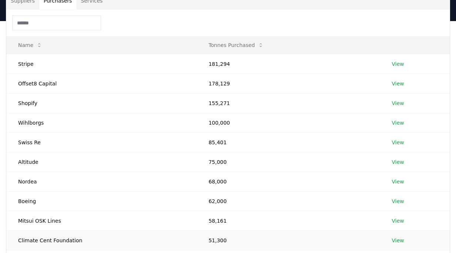  What do you see at coordinates (288, 142) in the screenshot?
I see `td: 85,401` at bounding box center [288, 142].